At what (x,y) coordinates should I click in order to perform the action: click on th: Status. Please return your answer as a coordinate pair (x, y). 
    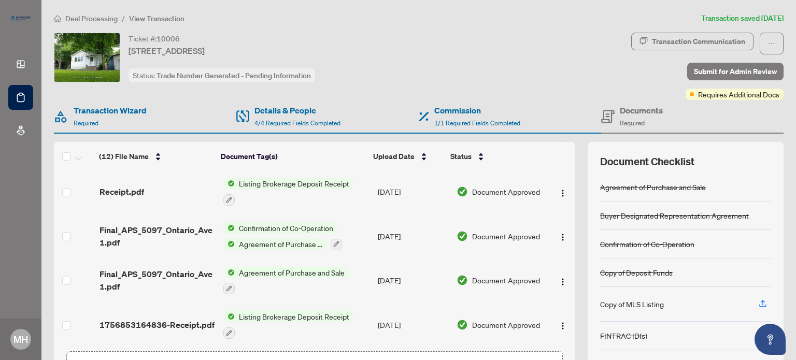
    Looking at the image, I should click on (494, 157).